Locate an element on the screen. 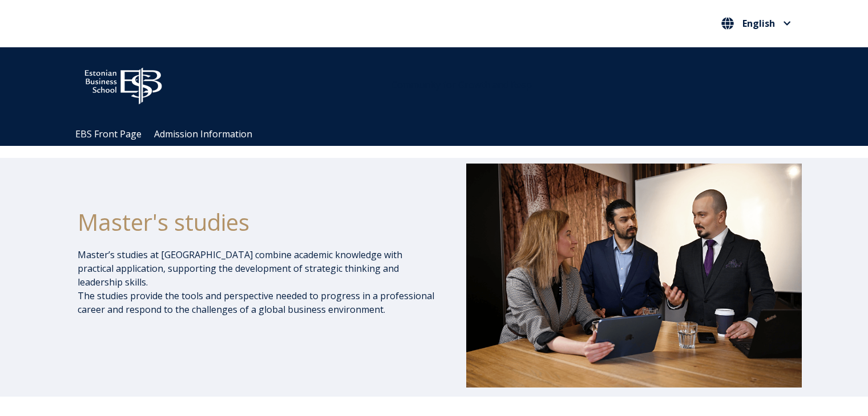 This screenshot has height=416, width=868. div: Navigation Menu is located at coordinates (440, 134).